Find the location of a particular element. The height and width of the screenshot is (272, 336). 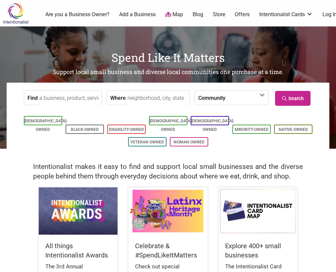

a: Add a Business is located at coordinates (137, 15).